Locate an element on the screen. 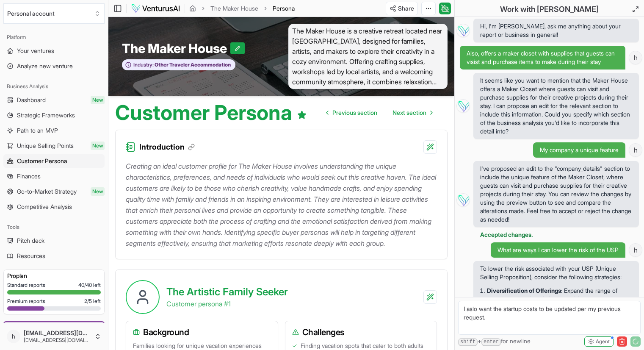 This screenshot has width=644, height=350. a: Path to an MVP is located at coordinates (54, 130).